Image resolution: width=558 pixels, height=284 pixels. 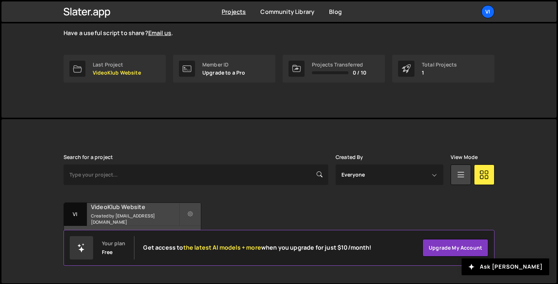 I want to click on a: Projects, so click(x=234, y=12).